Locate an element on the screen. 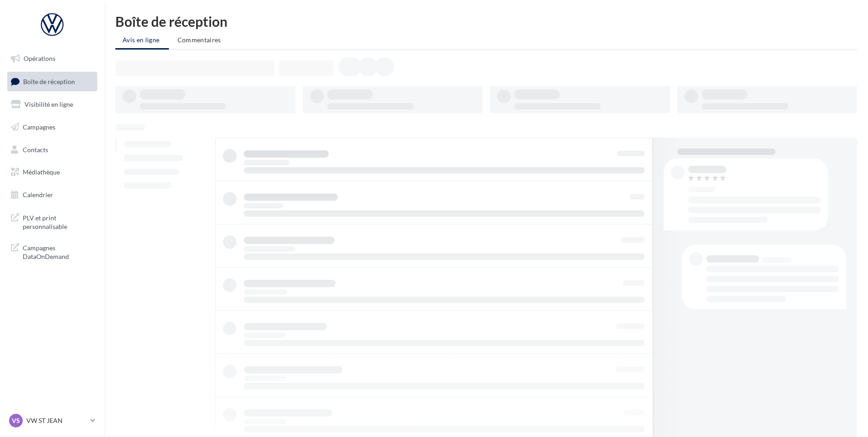 The height and width of the screenshot is (437, 868). a: PLV et print personnalisable is located at coordinates (52, 221).